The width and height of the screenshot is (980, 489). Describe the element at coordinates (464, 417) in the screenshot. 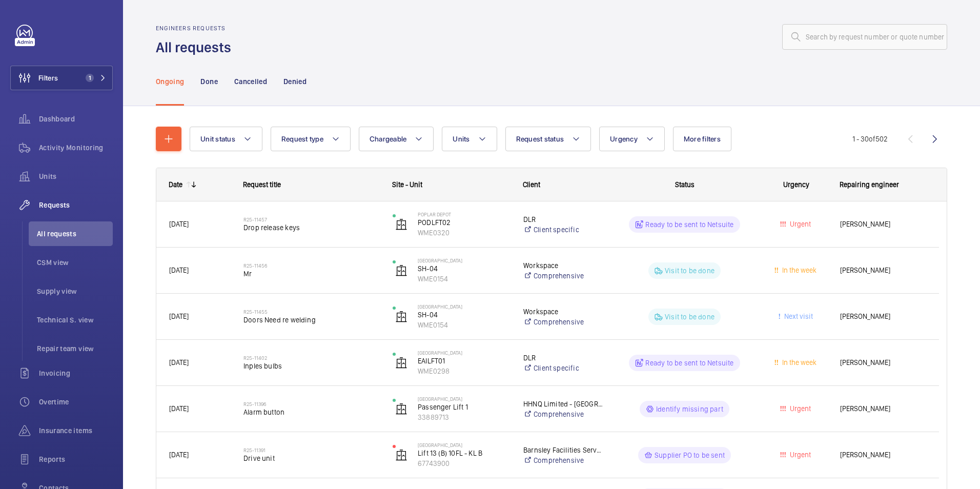

I see `p: 33889713` at that location.